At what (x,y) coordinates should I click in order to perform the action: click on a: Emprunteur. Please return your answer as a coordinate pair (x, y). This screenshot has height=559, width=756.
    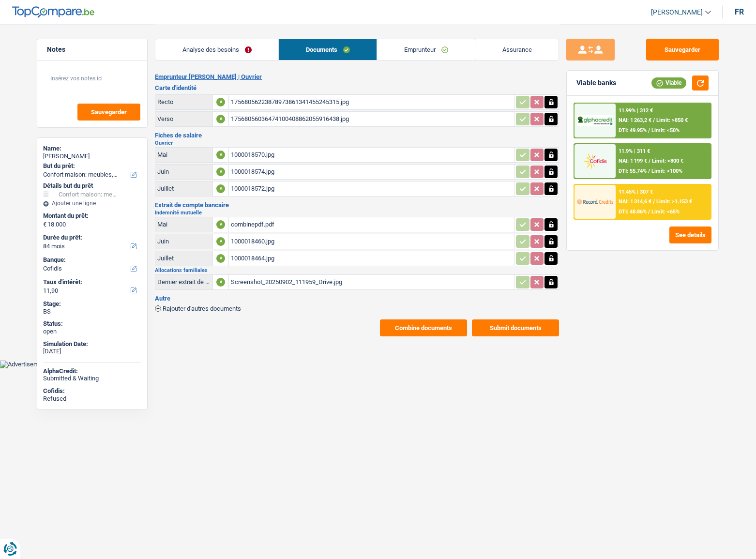
    Looking at the image, I should click on (426, 49).